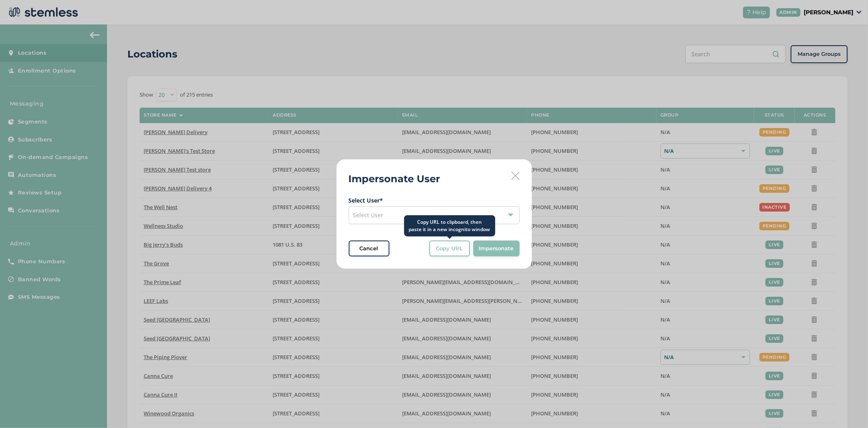 Image resolution: width=868 pixels, height=428 pixels. I want to click on span: Copy URL, so click(449, 249).